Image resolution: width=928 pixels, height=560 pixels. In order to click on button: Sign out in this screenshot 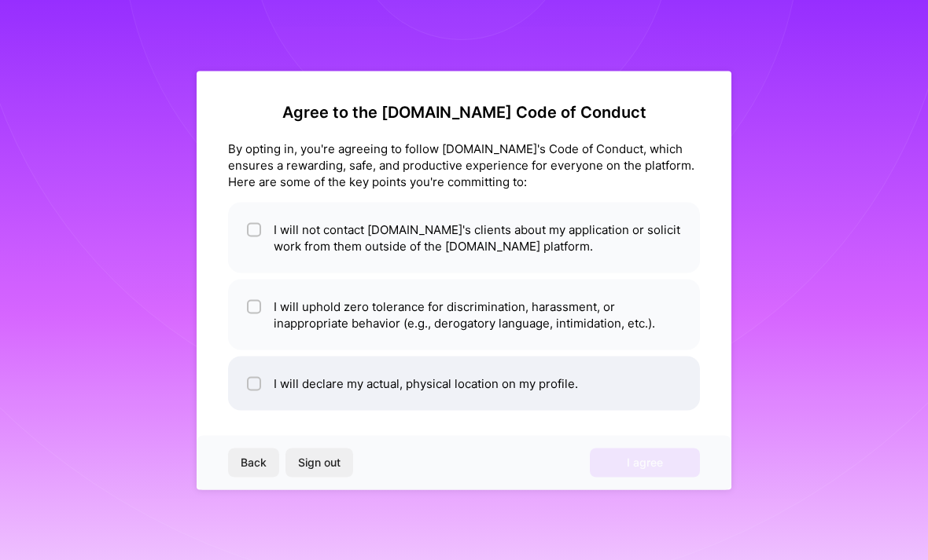, I will do `click(319, 462)`.